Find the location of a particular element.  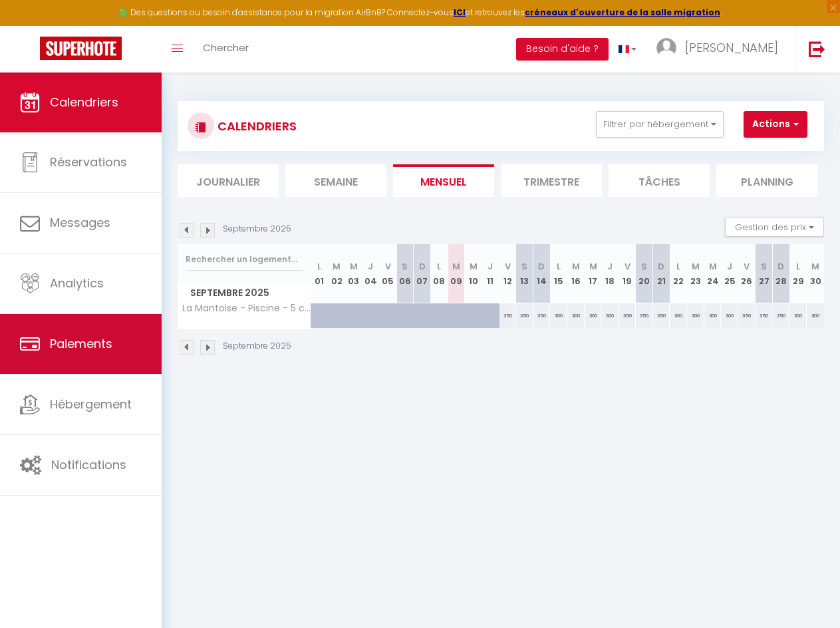

th: 05 is located at coordinates (388, 273).